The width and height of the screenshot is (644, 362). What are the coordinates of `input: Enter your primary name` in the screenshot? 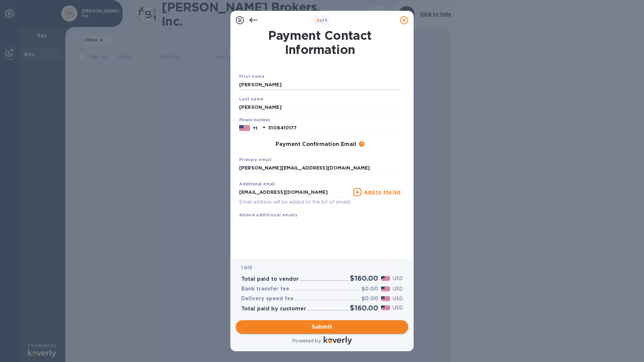 It's located at (320, 168).